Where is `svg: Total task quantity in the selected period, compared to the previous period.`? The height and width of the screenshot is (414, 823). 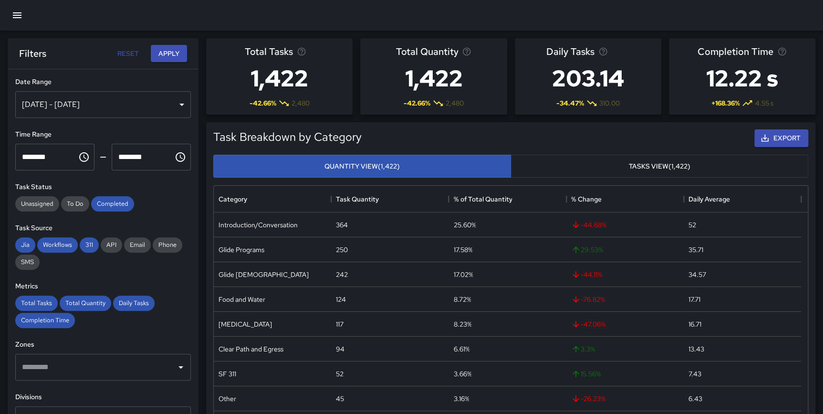 svg: Total task quantity in the selected period, compared to the previous period. is located at coordinates (467, 52).